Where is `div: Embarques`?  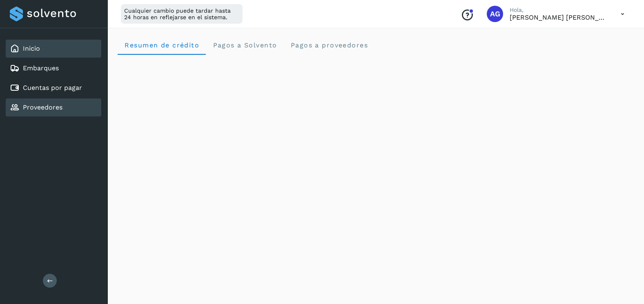 div: Embarques is located at coordinates (54, 68).